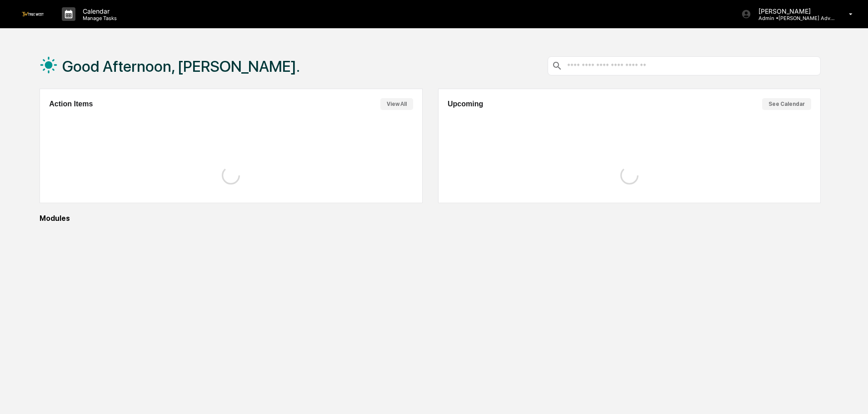  I want to click on div: Modules, so click(430, 218).